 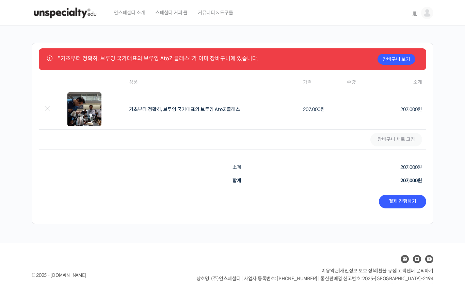 What do you see at coordinates (388, 271) in the screenshot?
I see `a: 환불 규정` at bounding box center [388, 271].